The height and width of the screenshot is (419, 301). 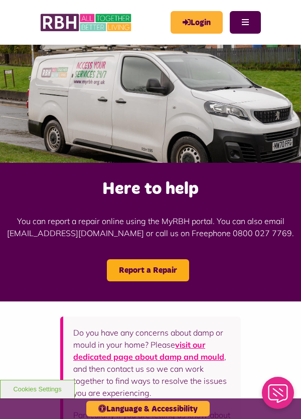 What do you see at coordinates (246, 22) in the screenshot?
I see `button: Navigation` at bounding box center [246, 22].